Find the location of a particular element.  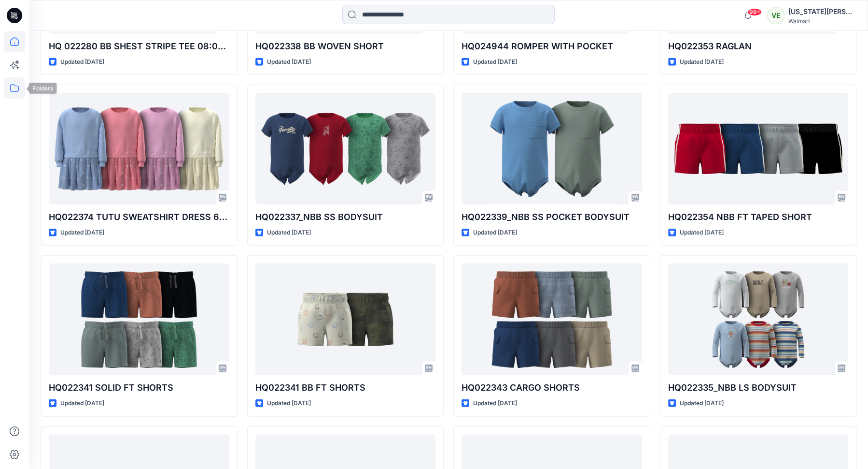

a: HQ022354 NBB FT TAPED SHORT is located at coordinates (759, 149).